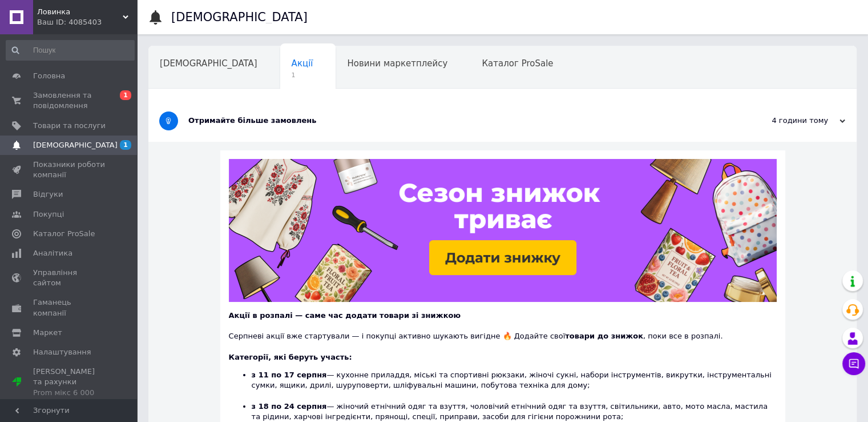 Image resolution: width=868 pixels, height=422 pixels. Describe the element at coordinates (80, 12) in the screenshot. I see `span: Ловинка` at that location.